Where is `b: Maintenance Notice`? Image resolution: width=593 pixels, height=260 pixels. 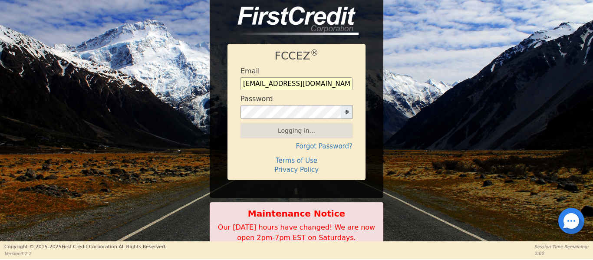
b: Maintenance Notice is located at coordinates (297, 214).